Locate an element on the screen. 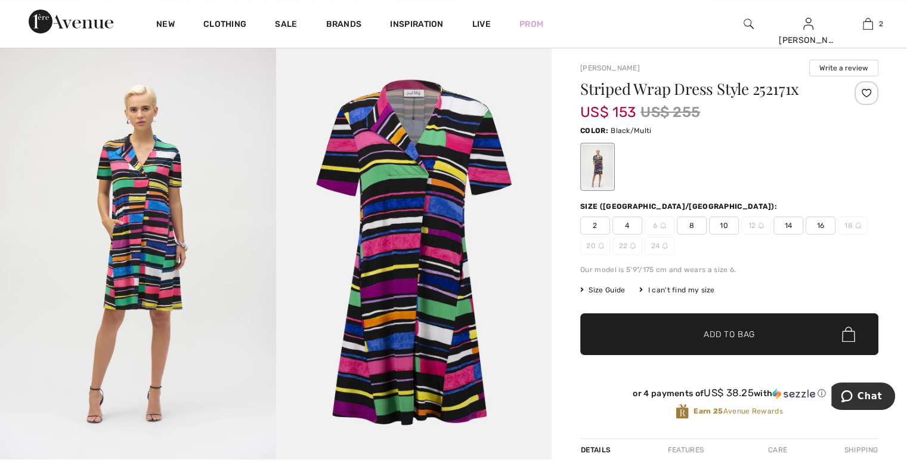 This screenshot has width=907, height=472. span: 4 is located at coordinates (627, 225).